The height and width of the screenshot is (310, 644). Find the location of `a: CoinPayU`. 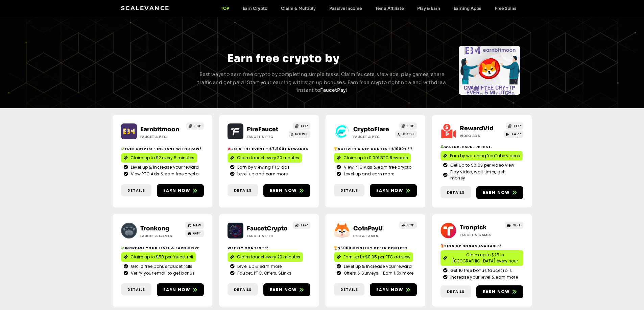

a: CoinPayU is located at coordinates (368, 228).